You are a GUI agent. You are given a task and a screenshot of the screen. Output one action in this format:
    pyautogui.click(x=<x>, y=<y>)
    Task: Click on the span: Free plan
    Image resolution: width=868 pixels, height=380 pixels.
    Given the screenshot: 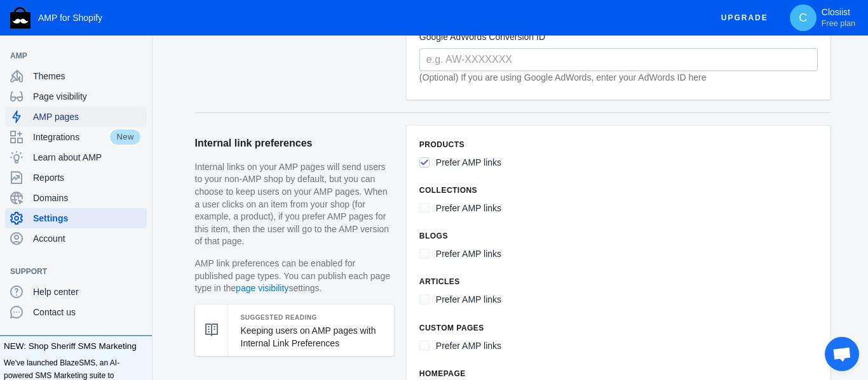 What is the action you would take?
    pyautogui.click(x=838, y=23)
    